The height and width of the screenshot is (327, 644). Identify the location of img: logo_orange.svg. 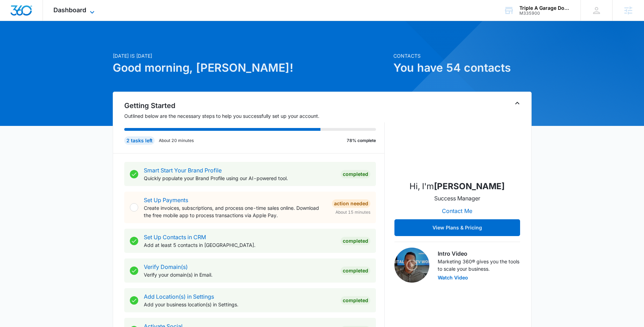
(14, 14).